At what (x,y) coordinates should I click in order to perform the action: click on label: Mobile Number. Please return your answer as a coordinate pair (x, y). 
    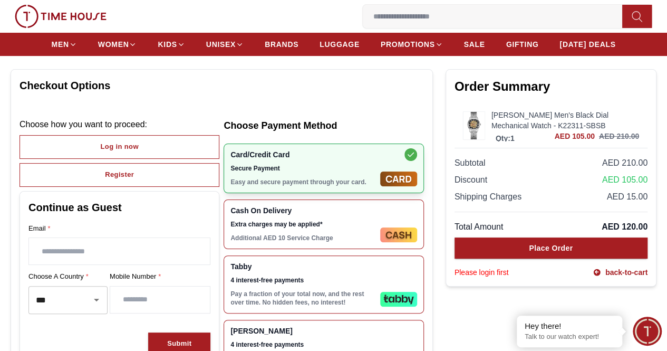
    Looking at the image, I should click on (160, 276).